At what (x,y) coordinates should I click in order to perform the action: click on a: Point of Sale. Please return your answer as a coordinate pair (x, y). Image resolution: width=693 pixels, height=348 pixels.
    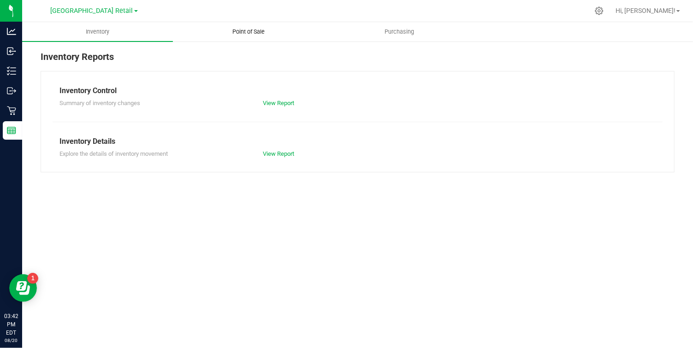
    Looking at the image, I should click on (248, 32).